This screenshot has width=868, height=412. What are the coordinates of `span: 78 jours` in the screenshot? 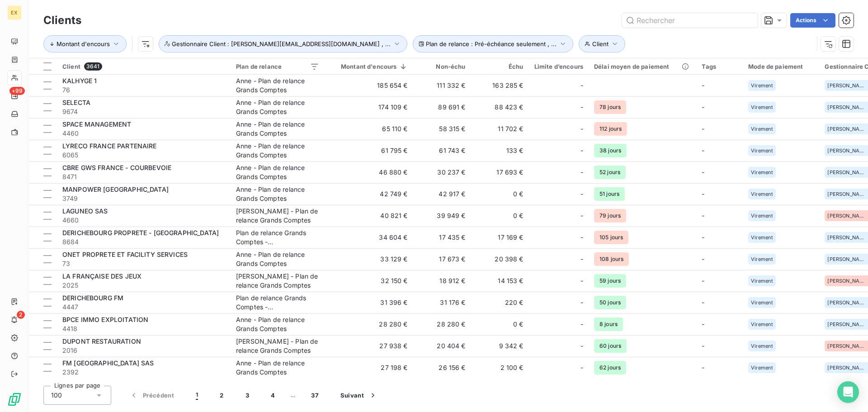 It's located at (610, 107).